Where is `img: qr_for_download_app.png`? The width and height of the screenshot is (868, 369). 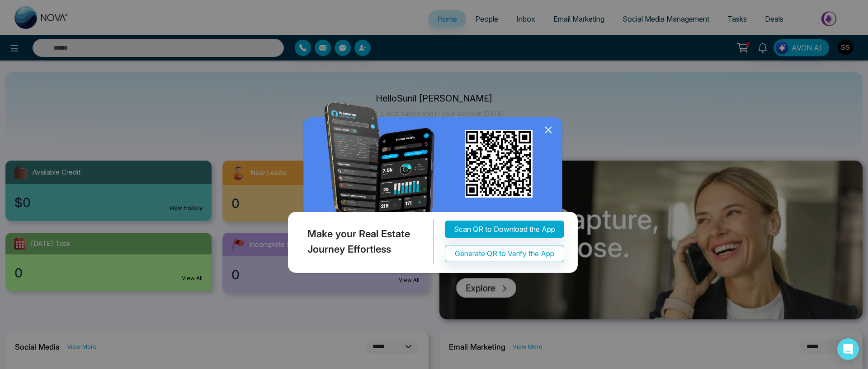
img: qr_for_download_app.png is located at coordinates (499, 164).